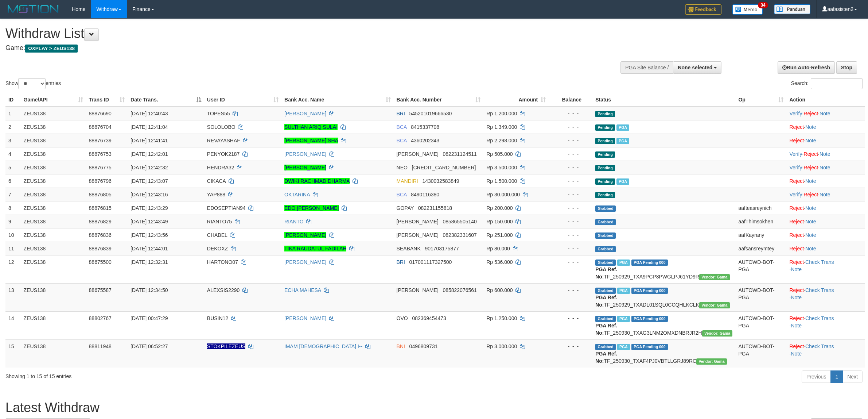 The image size is (868, 419). Describe the element at coordinates (13, 113) in the screenshot. I see `td: 1` at that location.